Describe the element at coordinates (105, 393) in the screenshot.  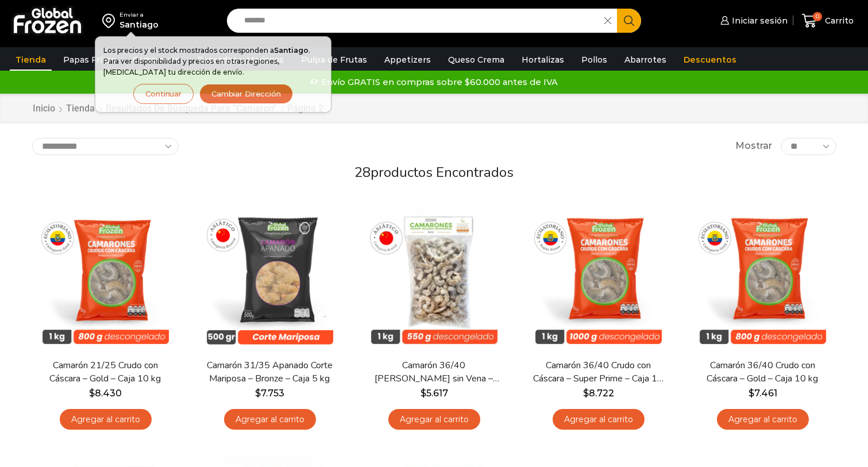
I see `bdi: 8.430` at that location.